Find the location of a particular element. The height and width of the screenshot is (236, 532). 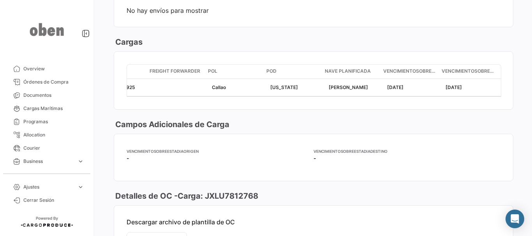

span: Ajustes is located at coordinates (49, 187).